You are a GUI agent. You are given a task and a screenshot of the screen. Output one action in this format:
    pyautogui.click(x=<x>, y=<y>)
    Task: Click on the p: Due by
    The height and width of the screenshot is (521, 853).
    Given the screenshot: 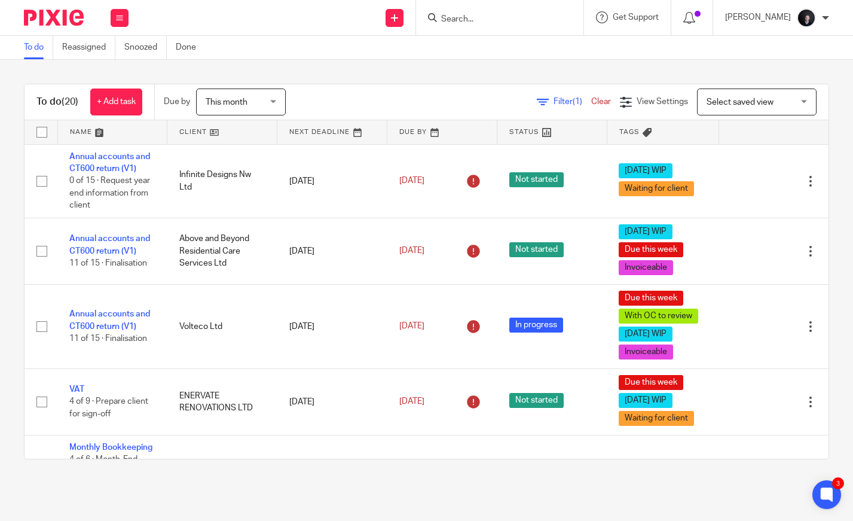 What is the action you would take?
    pyautogui.click(x=177, y=102)
    